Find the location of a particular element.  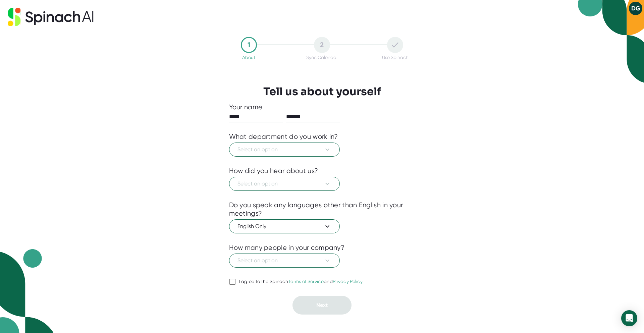

div: 2 is located at coordinates (322, 45).